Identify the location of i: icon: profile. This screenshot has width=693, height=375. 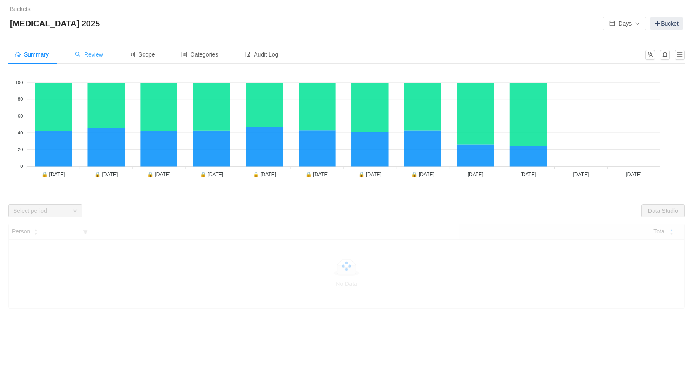
(184, 54).